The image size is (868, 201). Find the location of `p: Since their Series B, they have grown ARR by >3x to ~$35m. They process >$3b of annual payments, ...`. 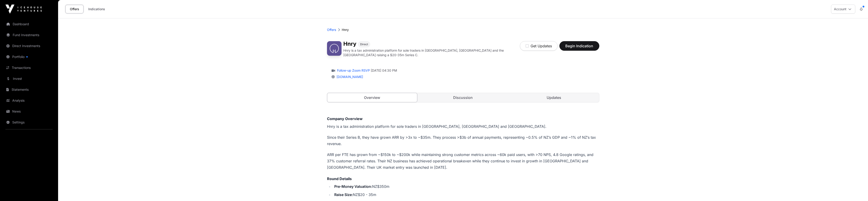

p: Since their Series B, they have grown ARR by >3x to ~$35m. They process >$3b of annual payments, ... is located at coordinates (463, 141).